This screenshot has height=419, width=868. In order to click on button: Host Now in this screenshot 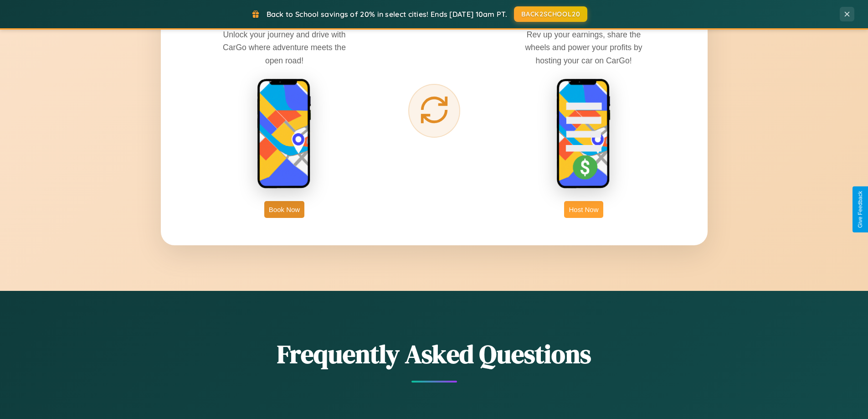, I will do `click(583, 209)`.